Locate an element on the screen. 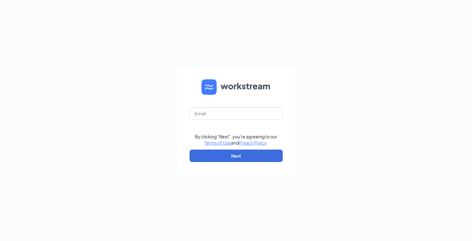 The height and width of the screenshot is (241, 472). a: Terms of Use is located at coordinates (218, 143).